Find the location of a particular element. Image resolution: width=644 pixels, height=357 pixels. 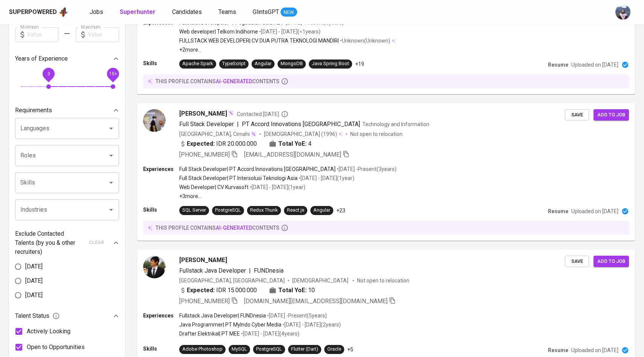

span: Talent Status is located at coordinates (37, 316).